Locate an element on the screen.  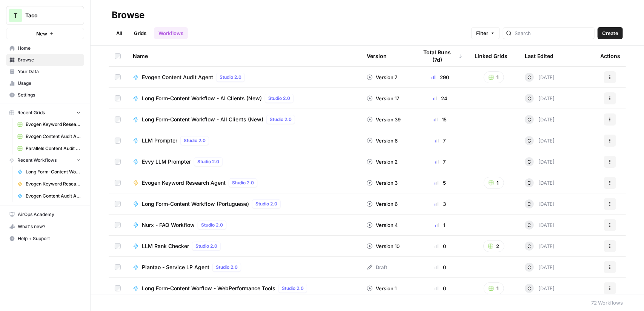
a: Long Form-Content Workflow (Portuguese)Studio 2.0 is located at coordinates (243, 204).